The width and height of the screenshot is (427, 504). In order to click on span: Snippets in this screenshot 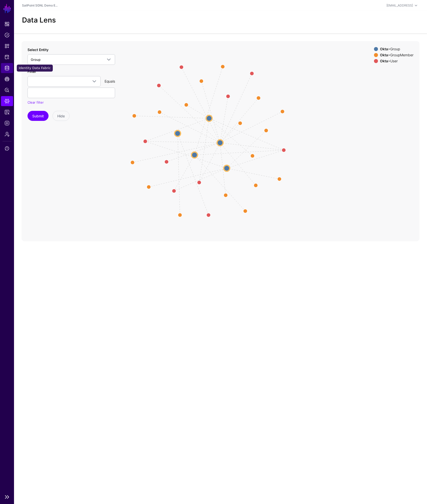, I will do `click(7, 46)`.